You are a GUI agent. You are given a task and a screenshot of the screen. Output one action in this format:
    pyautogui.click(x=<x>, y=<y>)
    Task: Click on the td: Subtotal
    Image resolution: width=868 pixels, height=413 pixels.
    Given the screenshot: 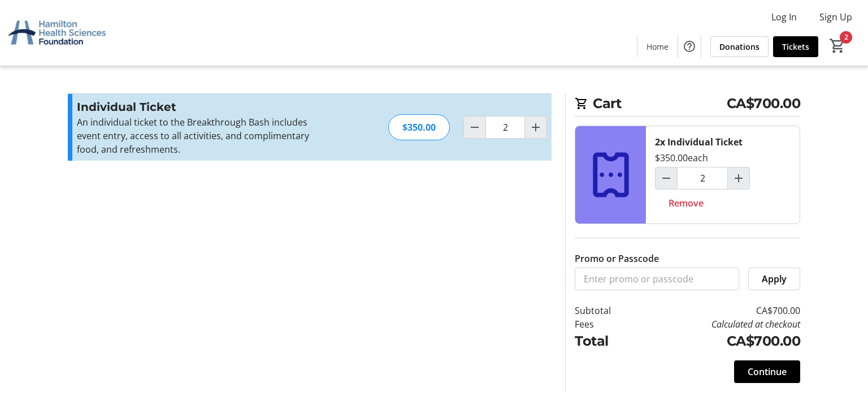 What is the action you would take?
    pyautogui.click(x=607, y=310)
    